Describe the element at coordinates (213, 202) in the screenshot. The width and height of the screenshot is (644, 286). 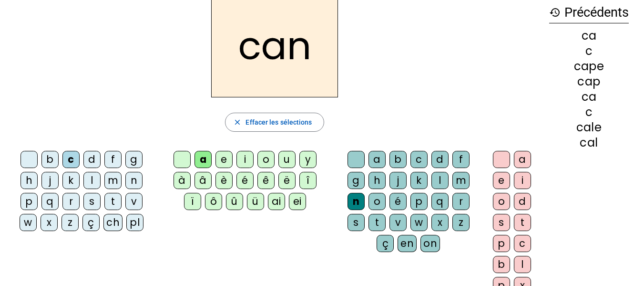
I see `div: ô` at that location.